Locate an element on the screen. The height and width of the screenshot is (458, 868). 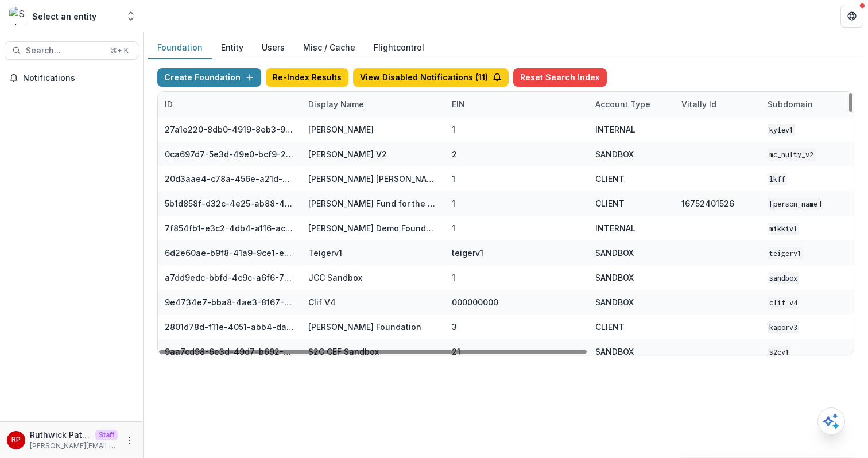
div: 20d3aae4-c78a-456e-a21d-91c97a6a725f is located at coordinates (230, 178).